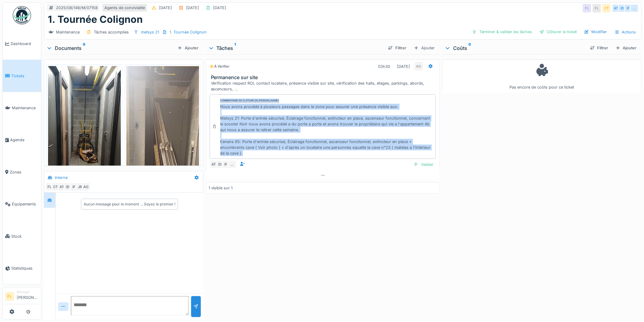 The width and height of the screenshot is (644, 322). What do you see at coordinates (324, 77) in the screenshot?
I see `h3: Permanence sur site` at bounding box center [324, 77].